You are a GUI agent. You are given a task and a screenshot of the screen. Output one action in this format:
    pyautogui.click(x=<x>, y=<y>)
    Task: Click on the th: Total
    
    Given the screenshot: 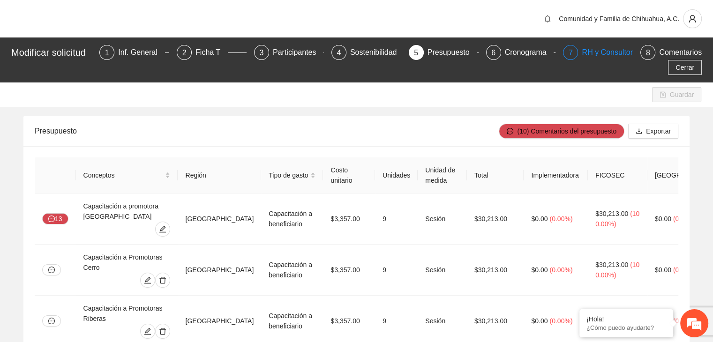 What is the action you would take?
    pyautogui.click(x=496, y=175)
    